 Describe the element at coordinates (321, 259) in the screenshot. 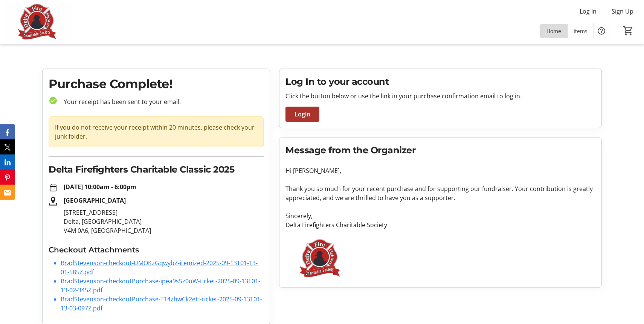

I see `img: Delta Firefighters Charitable Society logo` at that location.